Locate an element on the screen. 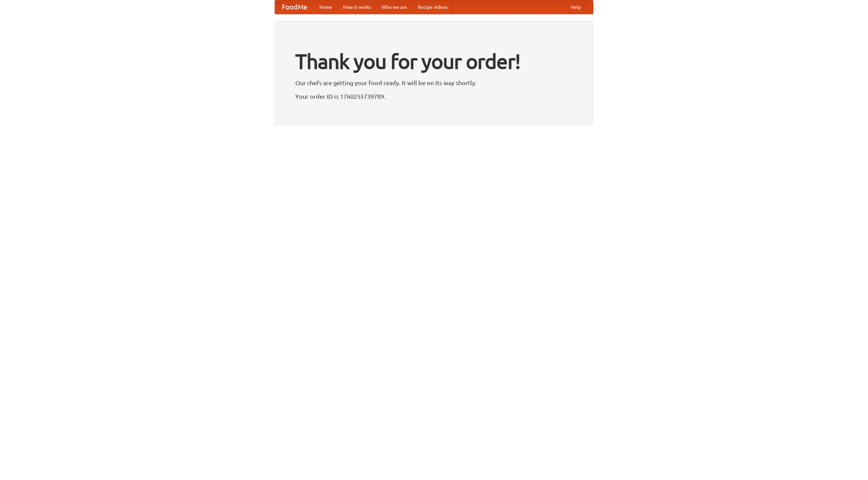  a: Who we are is located at coordinates (395, 7).